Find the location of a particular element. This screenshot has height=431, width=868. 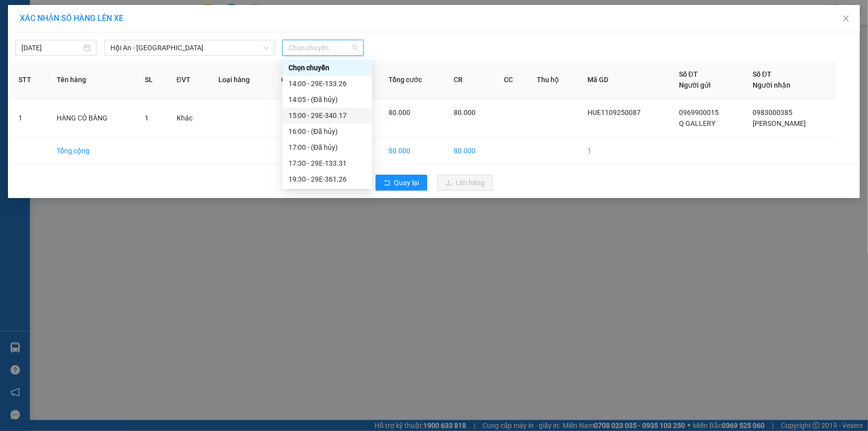

th: Thu hộ is located at coordinates (554, 80).